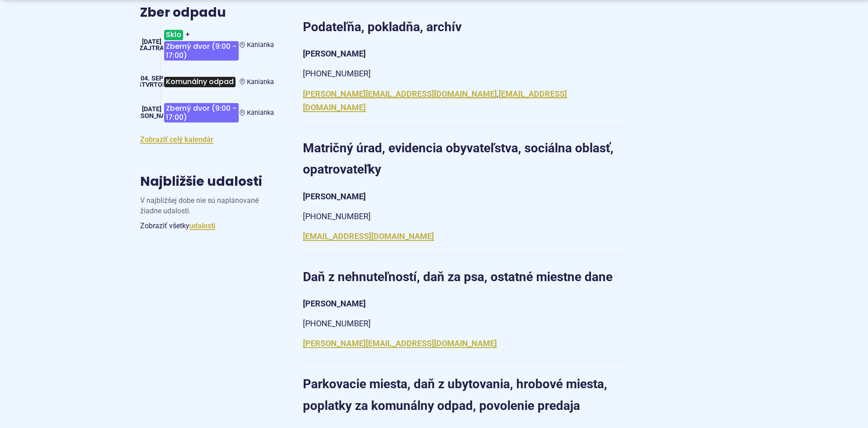 The image size is (868, 428). What do you see at coordinates (457, 277) in the screenshot?
I see `strong: Daň z nehnuteľností, daň za psa, ostatné miestne dane` at bounding box center [457, 277].